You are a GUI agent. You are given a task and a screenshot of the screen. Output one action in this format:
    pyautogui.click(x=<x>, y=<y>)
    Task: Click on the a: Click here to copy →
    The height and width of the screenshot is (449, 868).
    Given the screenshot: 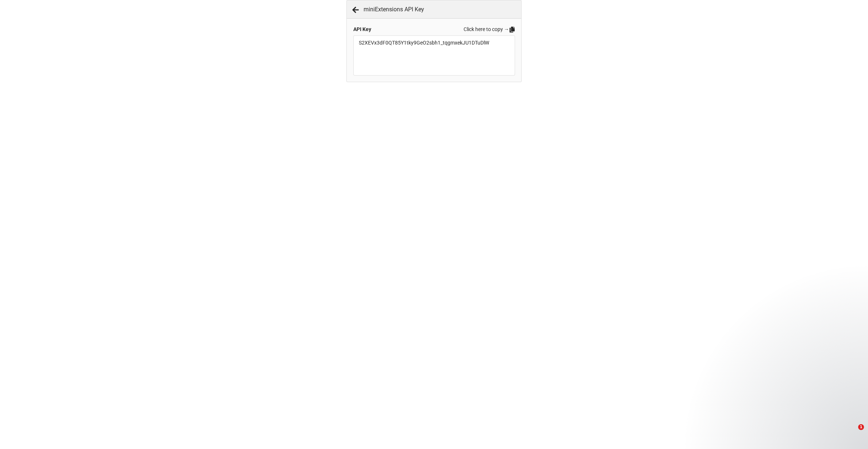 What is the action you would take?
    pyautogui.click(x=489, y=29)
    